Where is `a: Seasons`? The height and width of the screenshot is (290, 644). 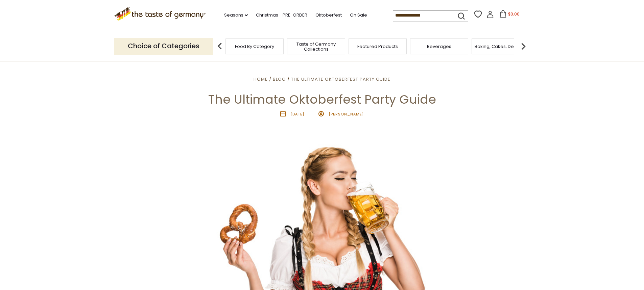 a: Seasons is located at coordinates (236, 15).